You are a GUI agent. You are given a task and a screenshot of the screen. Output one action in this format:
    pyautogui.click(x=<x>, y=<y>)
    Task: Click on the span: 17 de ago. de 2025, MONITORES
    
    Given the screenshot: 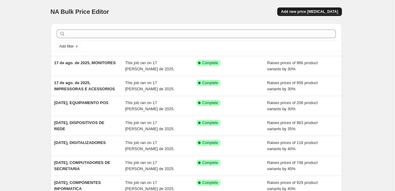 What is the action you would take?
    pyautogui.click(x=85, y=63)
    